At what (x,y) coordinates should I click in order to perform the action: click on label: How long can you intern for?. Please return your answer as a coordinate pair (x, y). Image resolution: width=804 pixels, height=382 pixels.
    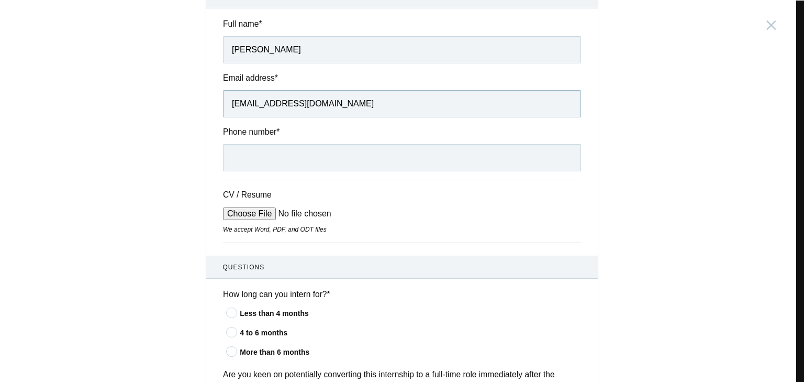
    Looking at the image, I should click on (402, 294).